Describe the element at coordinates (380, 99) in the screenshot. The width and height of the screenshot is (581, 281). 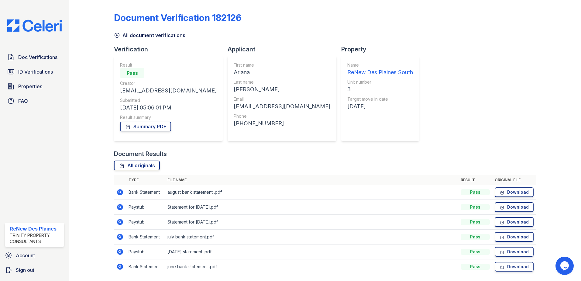
I see `div: Target move in date` at that location.